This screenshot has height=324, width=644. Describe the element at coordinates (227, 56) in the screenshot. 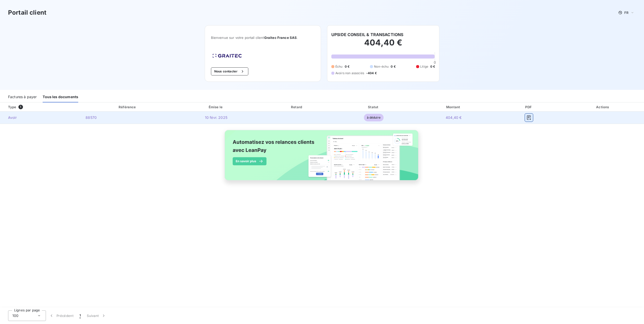

I see `img: Company logo` at that location.